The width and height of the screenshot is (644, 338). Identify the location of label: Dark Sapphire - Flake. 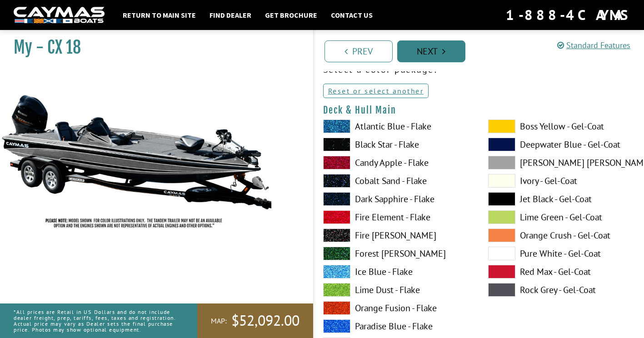
(396, 199).